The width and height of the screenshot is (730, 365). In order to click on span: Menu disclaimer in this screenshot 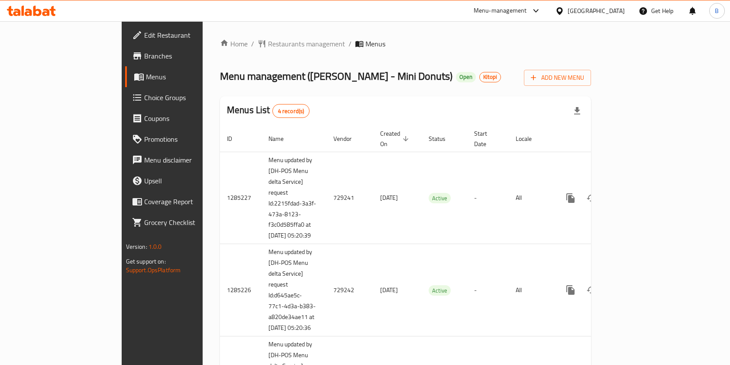, I will do `click(191, 160)`.